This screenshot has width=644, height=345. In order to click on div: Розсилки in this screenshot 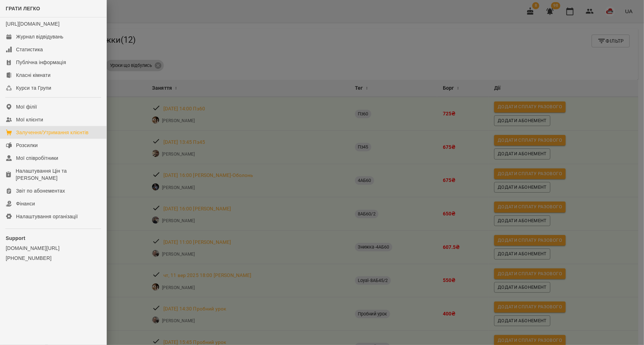, I will do `click(27, 145)`.